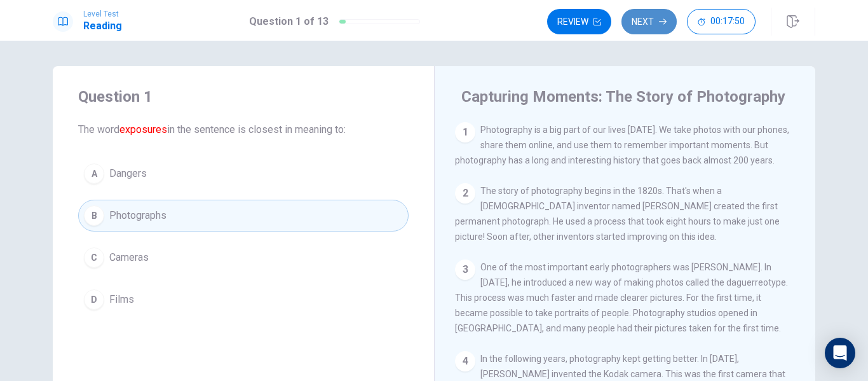 This screenshot has height=381, width=868. I want to click on div: C, so click(94, 257).